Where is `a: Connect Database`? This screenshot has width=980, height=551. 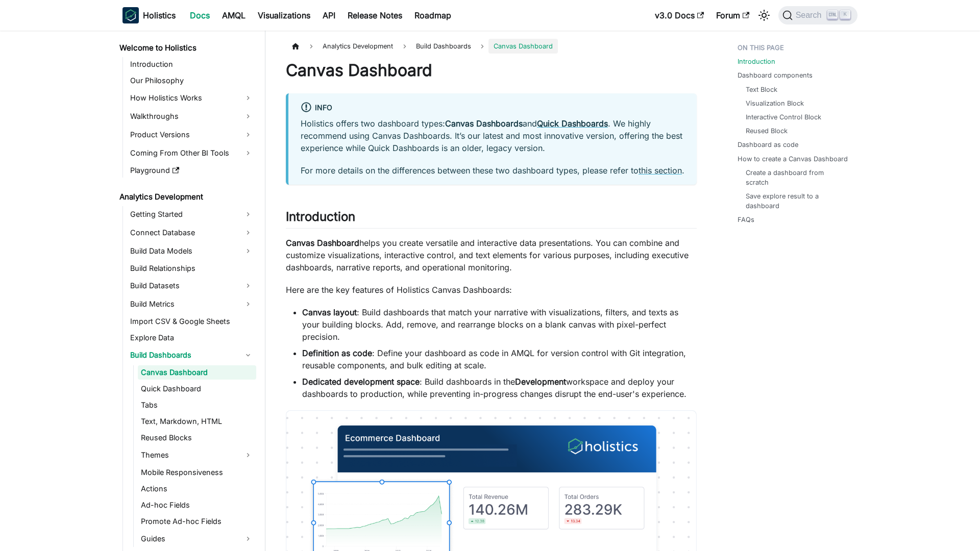
a: Connect Database is located at coordinates (192, 233).